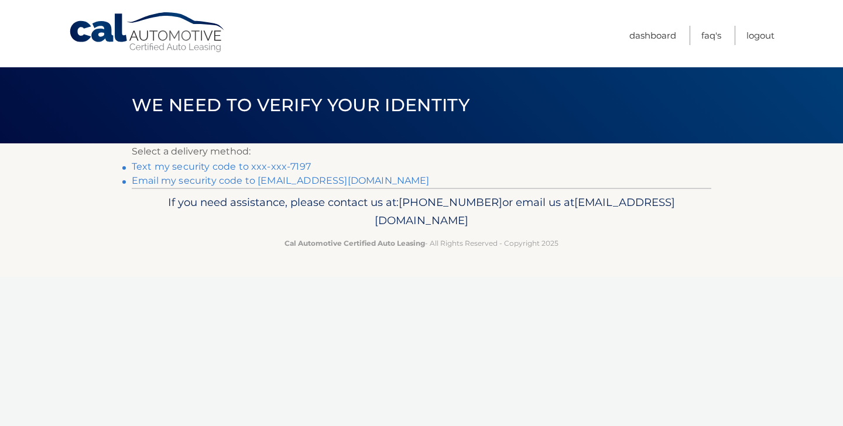  I want to click on a: Text my security code to xxx-xxx-7197, so click(221, 166).